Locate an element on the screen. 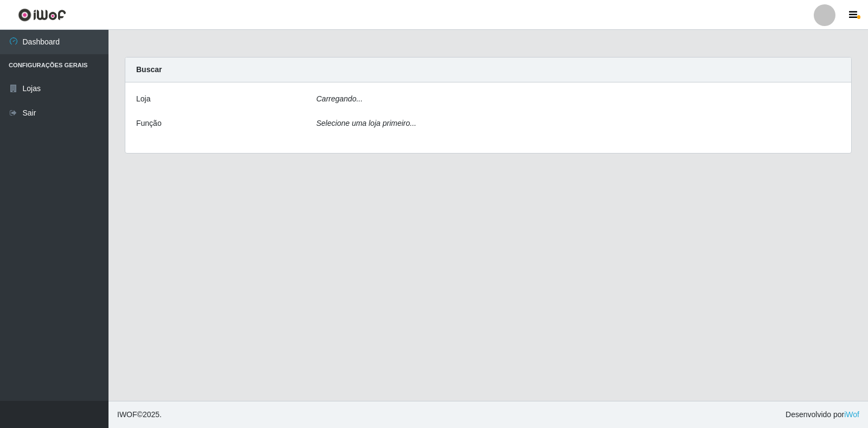 Image resolution: width=868 pixels, height=428 pixels. a: iWof is located at coordinates (852, 415).